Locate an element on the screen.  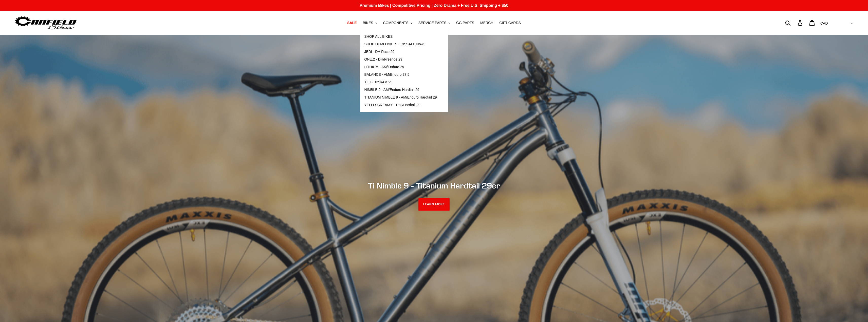
a: GG PARTS is located at coordinates (465, 23).